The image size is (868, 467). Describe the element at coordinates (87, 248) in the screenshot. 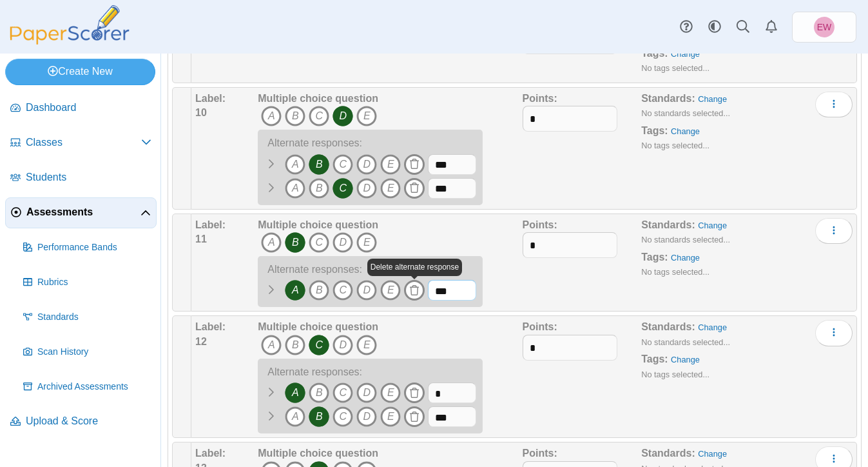

I see `a: Performance Bands` at that location.